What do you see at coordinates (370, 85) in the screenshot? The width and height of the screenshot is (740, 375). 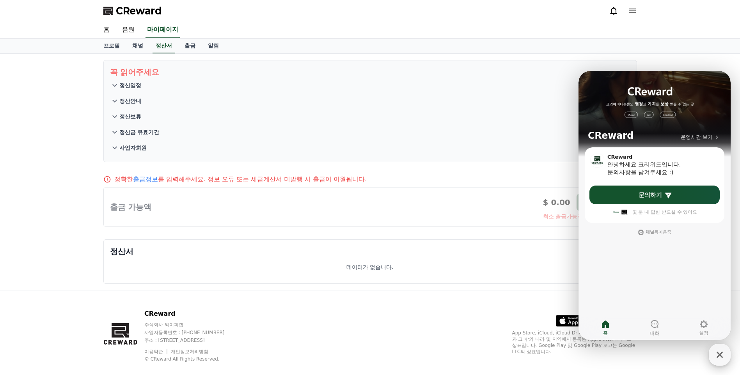 I see `button: 정산일정` at bounding box center [370, 85].